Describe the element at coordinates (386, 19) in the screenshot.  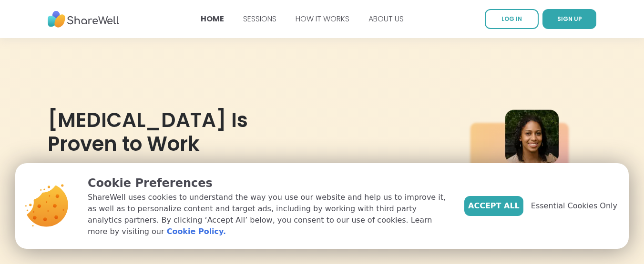
I see `a: ABOUT US` at that location.